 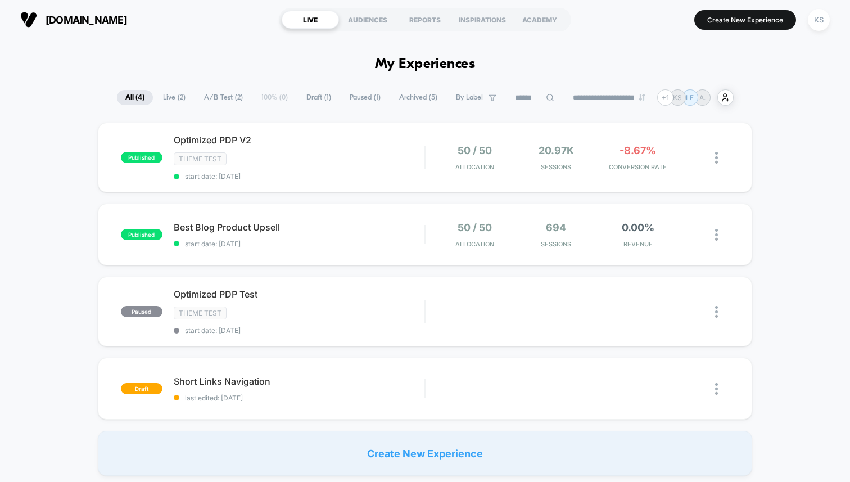 What do you see at coordinates (142, 389) in the screenshot?
I see `span: draft` at bounding box center [142, 389].